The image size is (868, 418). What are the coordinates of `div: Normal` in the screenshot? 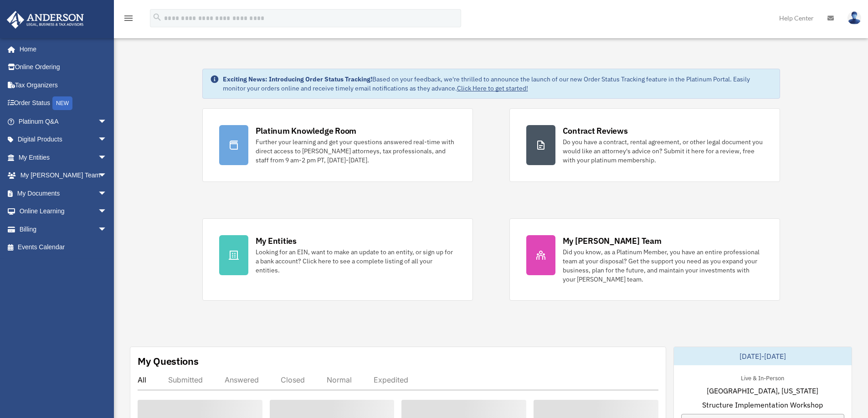 It's located at (339, 380).